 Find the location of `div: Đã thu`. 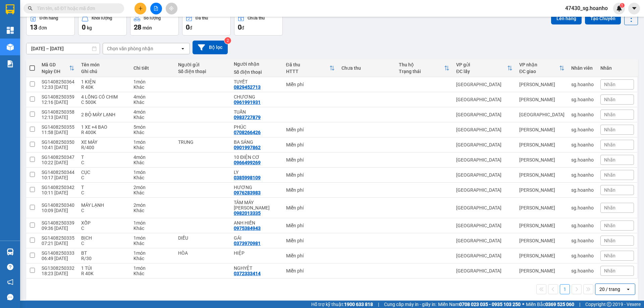

div: Đã thu is located at coordinates (202, 18).